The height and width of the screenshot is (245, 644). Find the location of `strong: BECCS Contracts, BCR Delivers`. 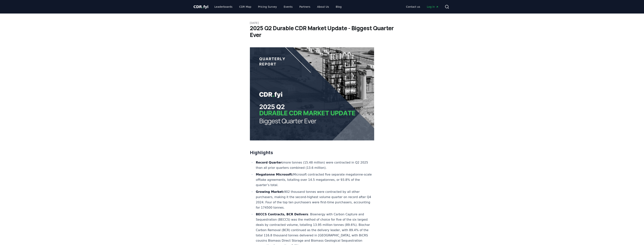

strong: BECCS Contracts, BCR Delivers is located at coordinates (282, 214).